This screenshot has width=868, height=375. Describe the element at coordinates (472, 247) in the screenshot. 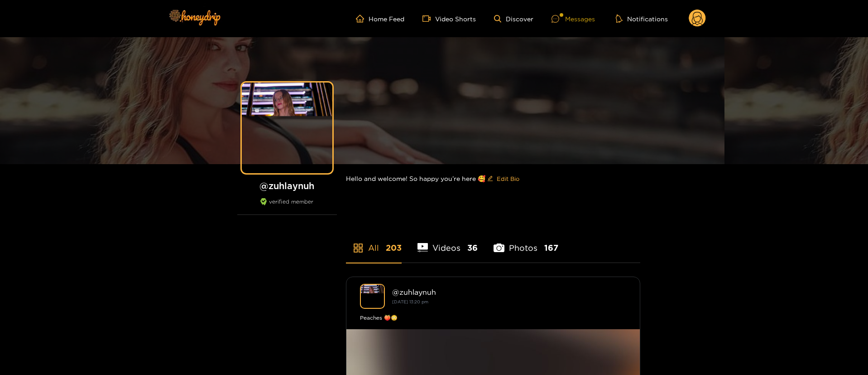

I see `span: 36` at that location.